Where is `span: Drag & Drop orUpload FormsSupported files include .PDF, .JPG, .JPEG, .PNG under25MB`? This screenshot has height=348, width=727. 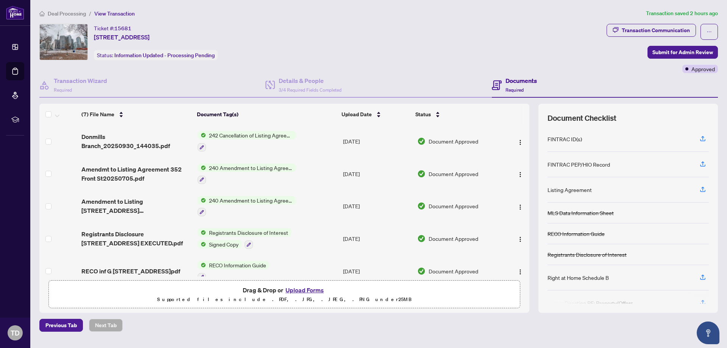 span: Drag & Drop orUpload FormsSupported files include .PDF, .JPG, .JPEG, .PNG under25MB is located at coordinates (284, 294).